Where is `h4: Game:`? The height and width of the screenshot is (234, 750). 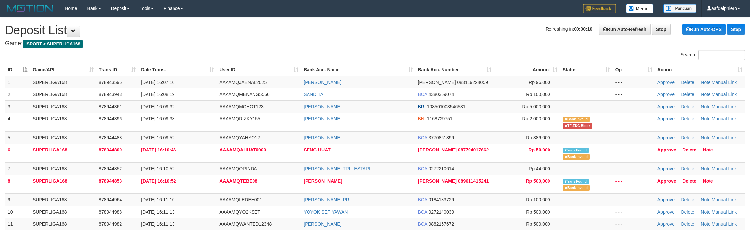 h4: Game: is located at coordinates (375, 43).